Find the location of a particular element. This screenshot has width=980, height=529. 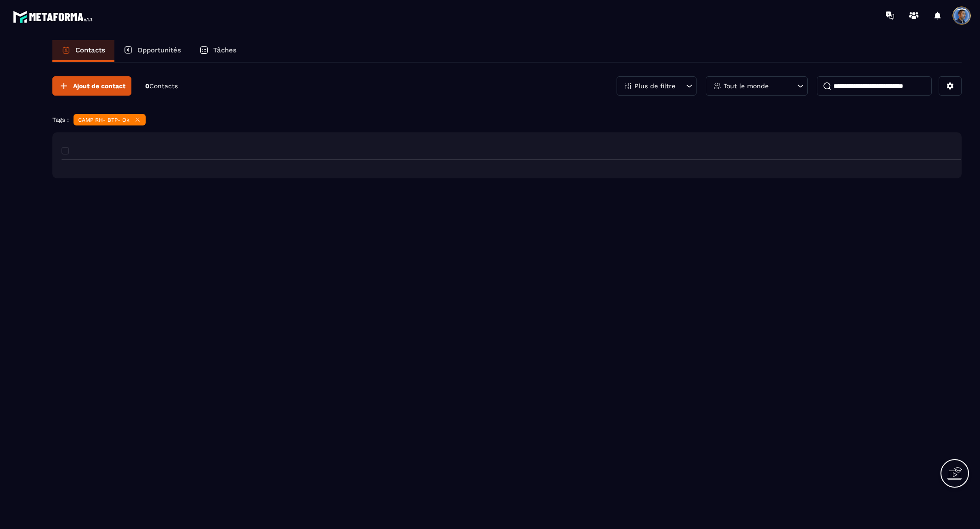

button: Ajout de contact is located at coordinates (92, 86).